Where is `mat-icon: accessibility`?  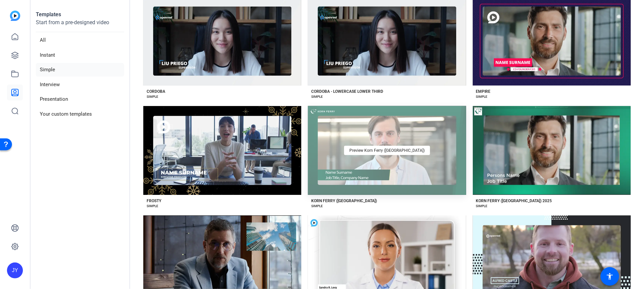 mat-icon: accessibility is located at coordinates (610, 277).